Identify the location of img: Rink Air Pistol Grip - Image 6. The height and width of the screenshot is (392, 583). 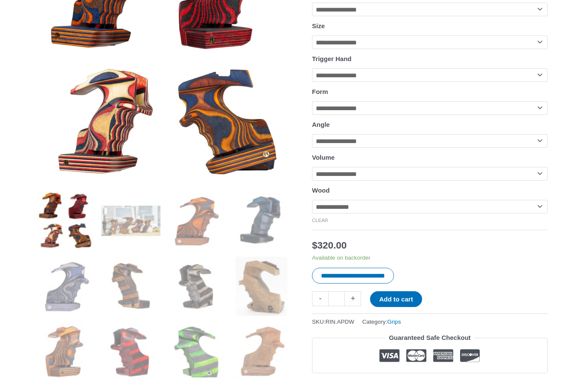
(130, 286).